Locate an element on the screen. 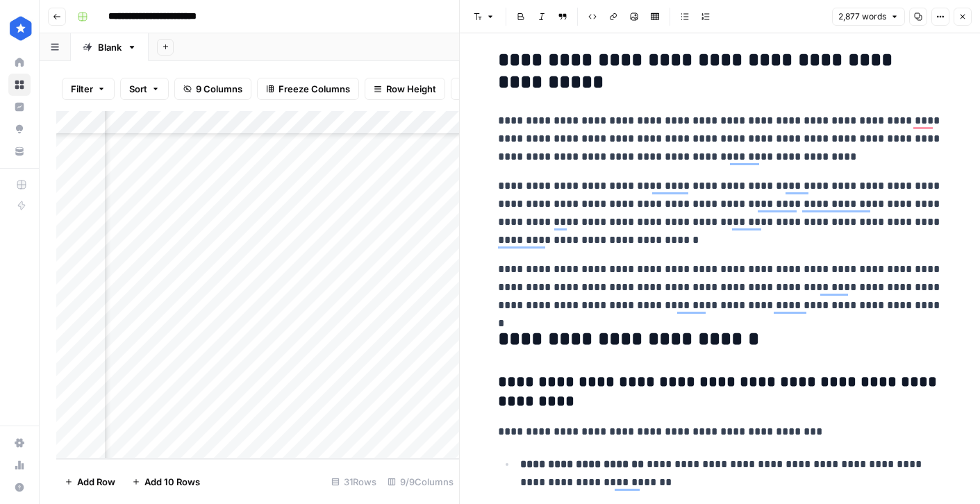 Image resolution: width=980 pixels, height=504 pixels. a: Usage is located at coordinates (20, 466).